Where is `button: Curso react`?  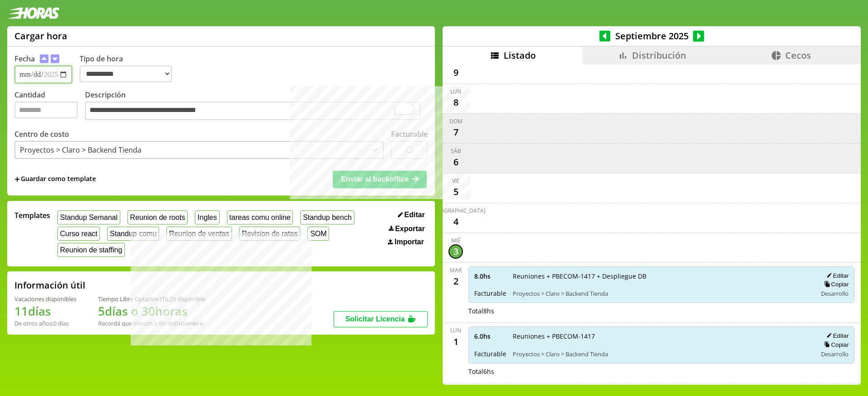
button: Curso react is located at coordinates (79, 234).